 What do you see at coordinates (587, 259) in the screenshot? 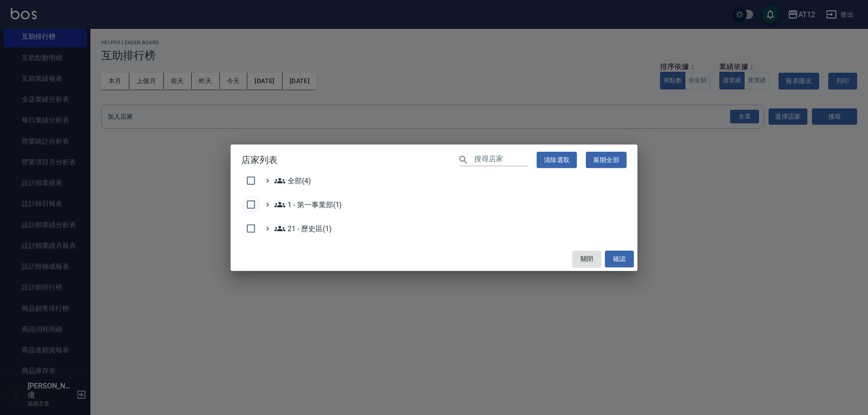
I see `button: 關閉` at bounding box center [587, 259].